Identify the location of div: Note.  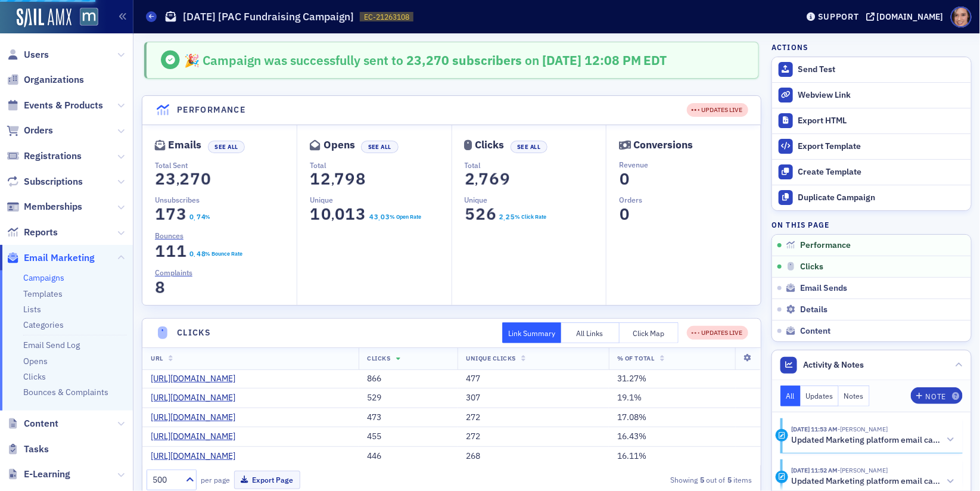
(936, 396).